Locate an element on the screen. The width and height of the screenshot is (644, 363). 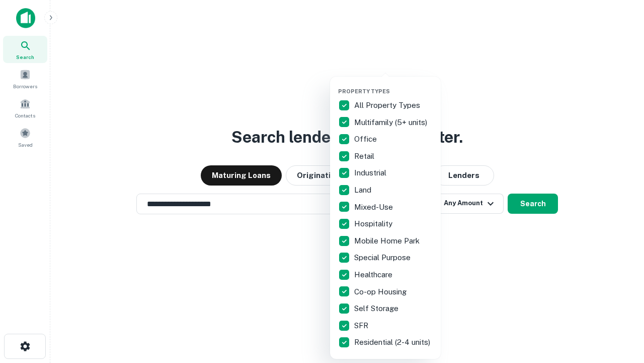
span: Property Types is located at coordinates (364, 91).